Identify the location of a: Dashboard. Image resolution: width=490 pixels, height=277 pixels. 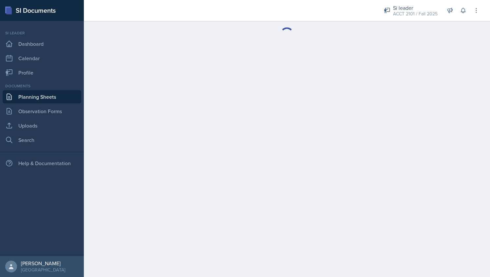
(42, 44).